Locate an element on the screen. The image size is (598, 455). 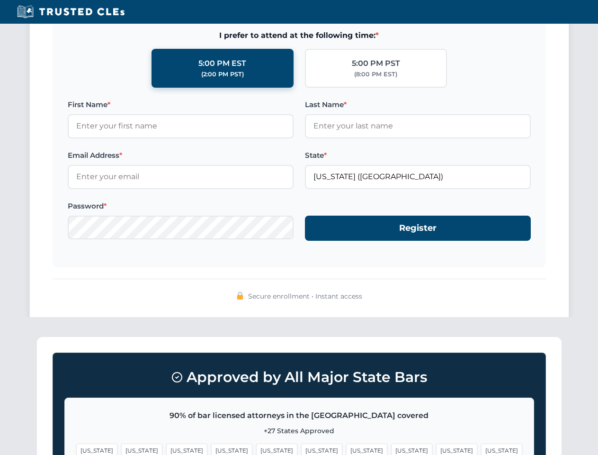
button: Register is located at coordinates (418, 228).